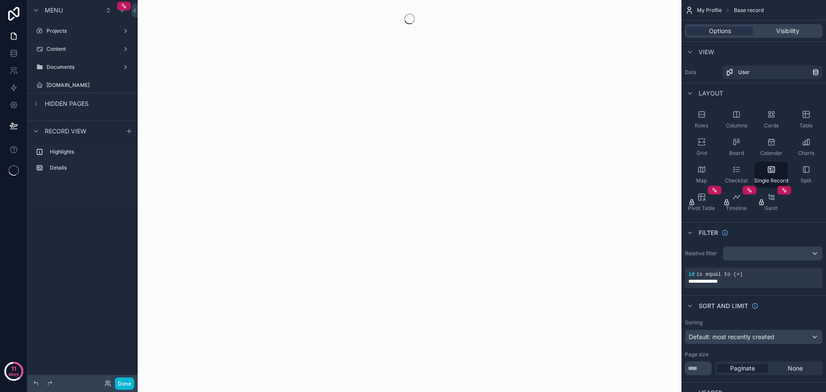 The width and height of the screenshot is (826, 392). Describe the element at coordinates (67, 104) in the screenshot. I see `span: Hidden pages` at that location.